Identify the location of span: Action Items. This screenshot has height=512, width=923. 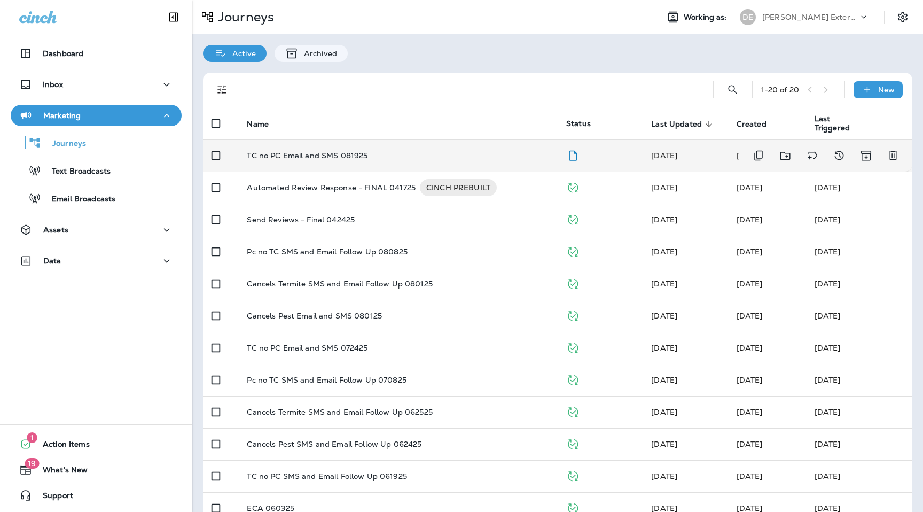
(61, 446).